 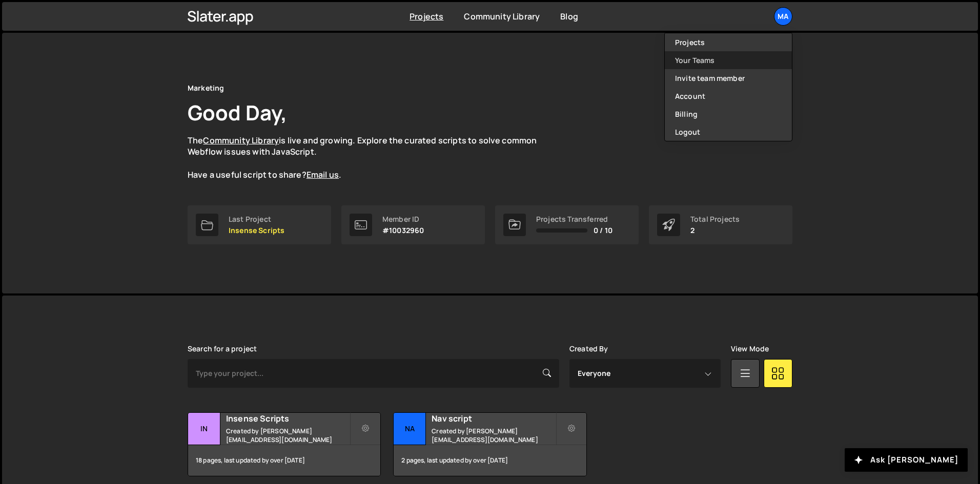 What do you see at coordinates (256, 230) in the screenshot?
I see `p: Insense Scripts` at bounding box center [256, 230].